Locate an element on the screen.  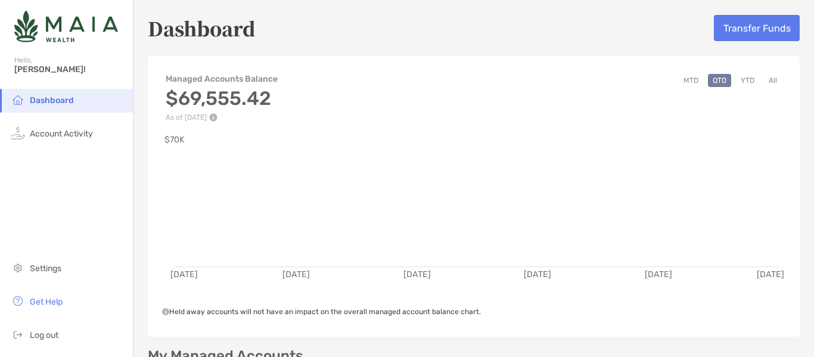
button: YTD is located at coordinates (747, 80).